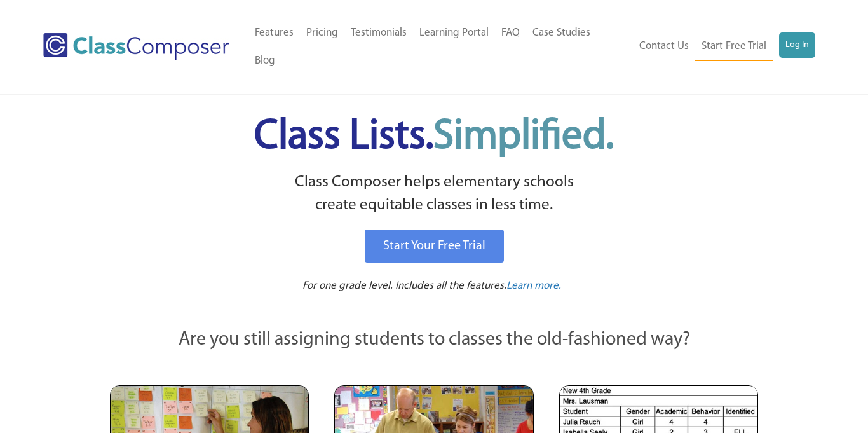 The height and width of the screenshot is (433, 868). What do you see at coordinates (434, 246) in the screenshot?
I see `span: Start Your Free Trial` at bounding box center [434, 246].